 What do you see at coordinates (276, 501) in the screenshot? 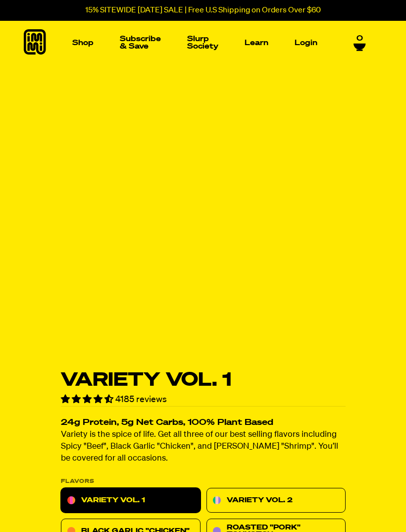
I see `a: Variety Vol. 2` at bounding box center [276, 501].